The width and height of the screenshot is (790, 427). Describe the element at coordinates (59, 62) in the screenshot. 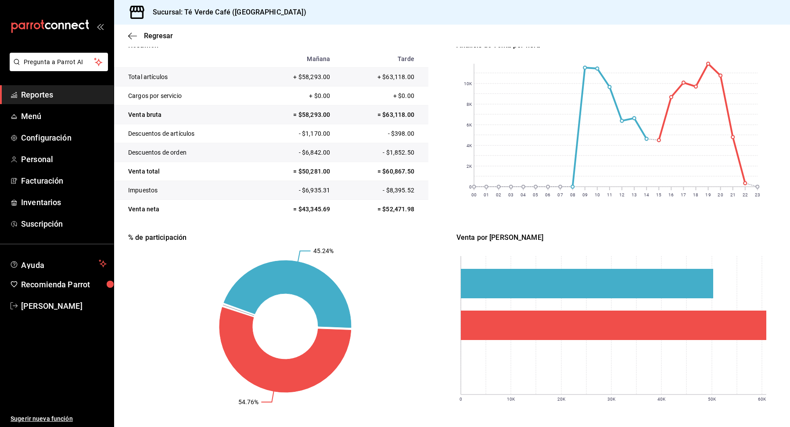

I see `button: Pregunta a Parrot AI` at that location.